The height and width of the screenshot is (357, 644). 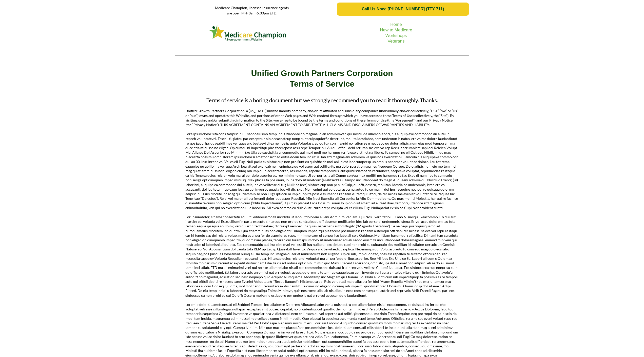 What do you see at coordinates (252, 13) in the screenshot?
I see `p: are open M-F 8am-5:30pm ETD.` at bounding box center [252, 13].